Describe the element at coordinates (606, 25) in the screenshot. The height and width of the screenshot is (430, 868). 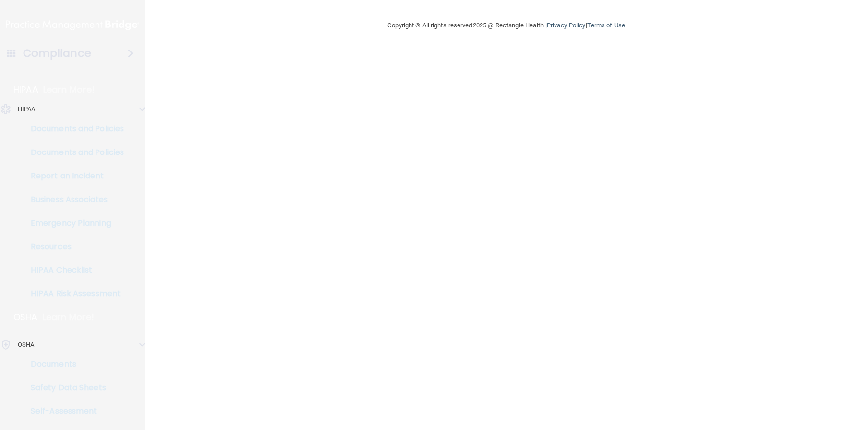
I see `a: Terms of Use` at that location.